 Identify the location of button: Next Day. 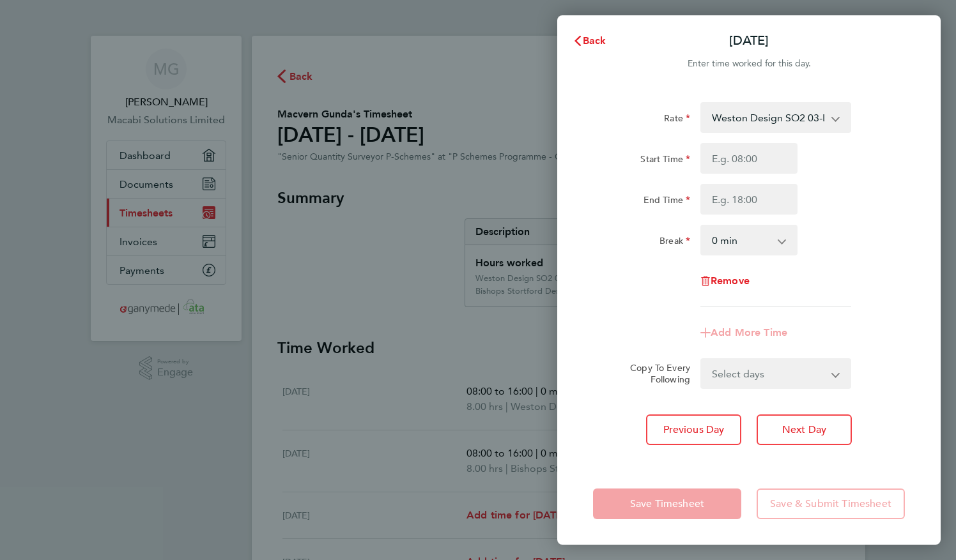
(804, 430).